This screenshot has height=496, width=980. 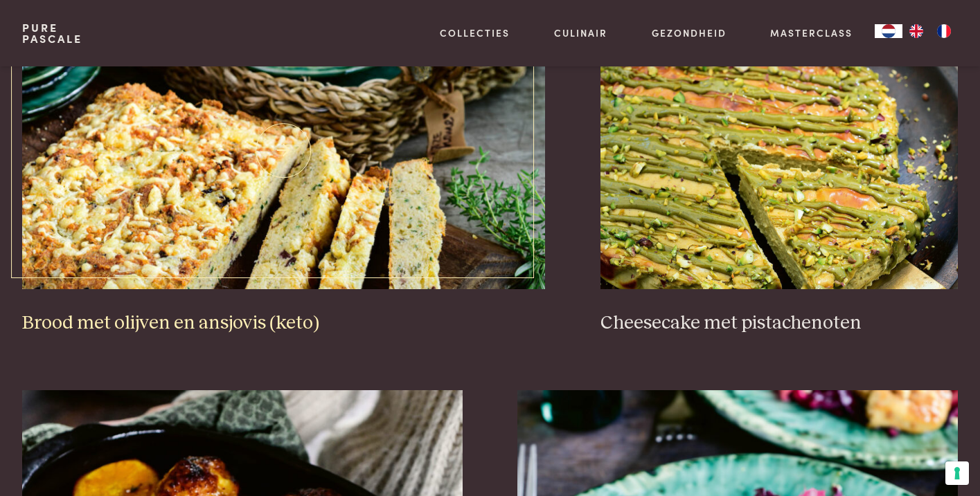 I want to click on a: EN, so click(x=916, y=31).